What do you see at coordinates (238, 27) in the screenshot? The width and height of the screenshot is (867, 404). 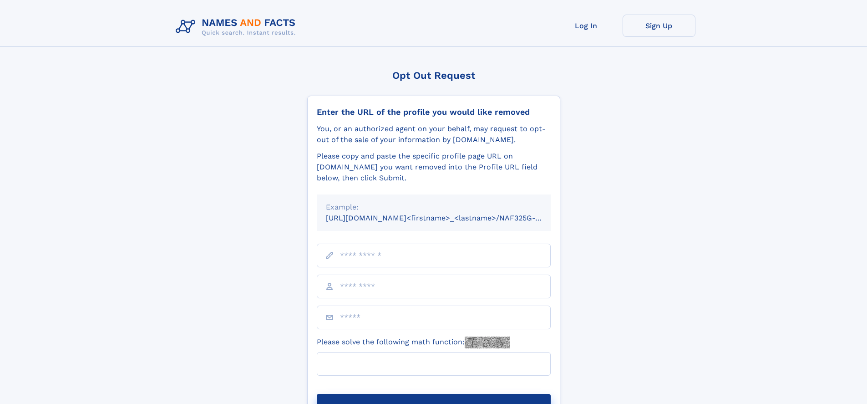 I see `img: Logo Names and Facts` at bounding box center [238, 27].